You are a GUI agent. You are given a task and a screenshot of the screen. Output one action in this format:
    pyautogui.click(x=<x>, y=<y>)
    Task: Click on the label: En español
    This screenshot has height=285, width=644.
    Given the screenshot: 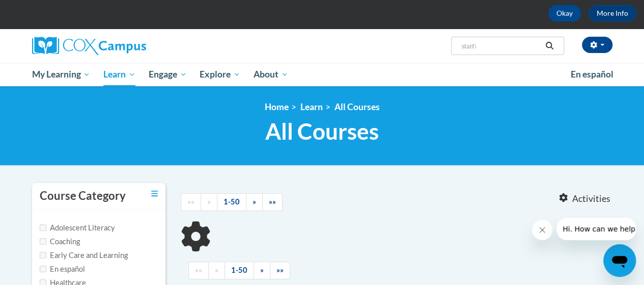 What is the action you would take?
    pyautogui.click(x=62, y=269)
    